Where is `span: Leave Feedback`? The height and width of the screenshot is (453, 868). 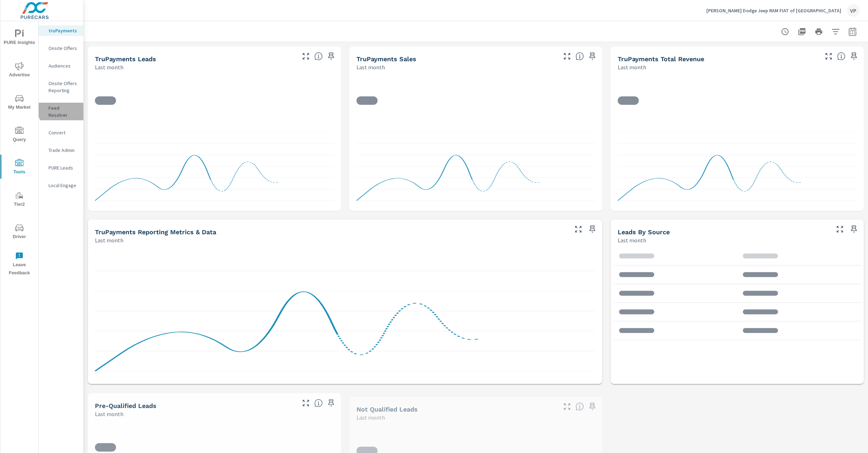 span: Leave Feedback is located at coordinates (19, 264).